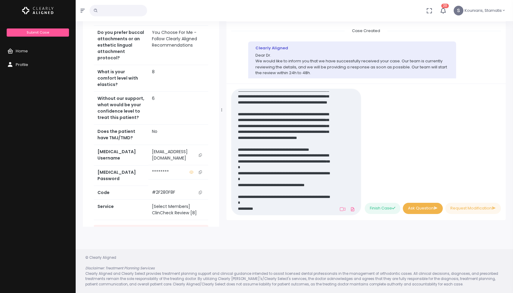 This screenshot has height=293, width=513. What do you see at coordinates (121, 210) in the screenshot?
I see `th: Service` at bounding box center [121, 210].